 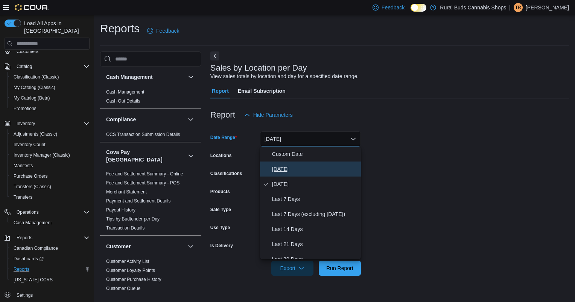 What do you see at coordinates (163, 31) in the screenshot?
I see `a: Feedback` at bounding box center [163, 31].